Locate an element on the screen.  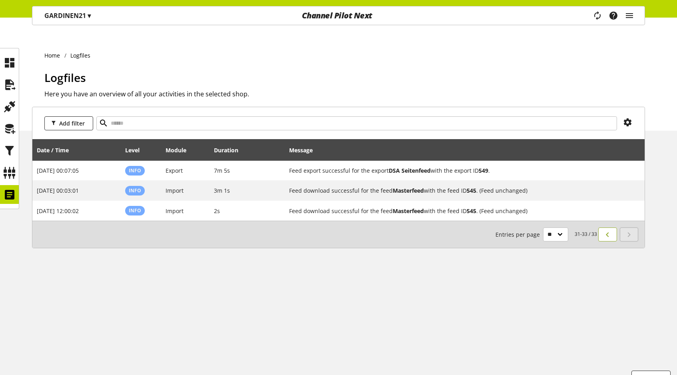
b: DSA Seitenfeed is located at coordinates (410, 170).